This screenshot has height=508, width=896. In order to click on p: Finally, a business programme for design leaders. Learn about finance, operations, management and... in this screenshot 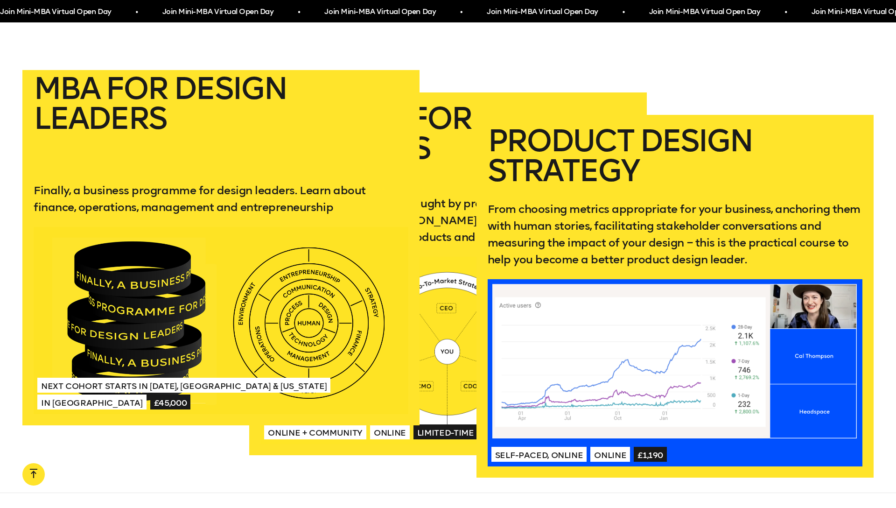, I will do `click(221, 199)`.